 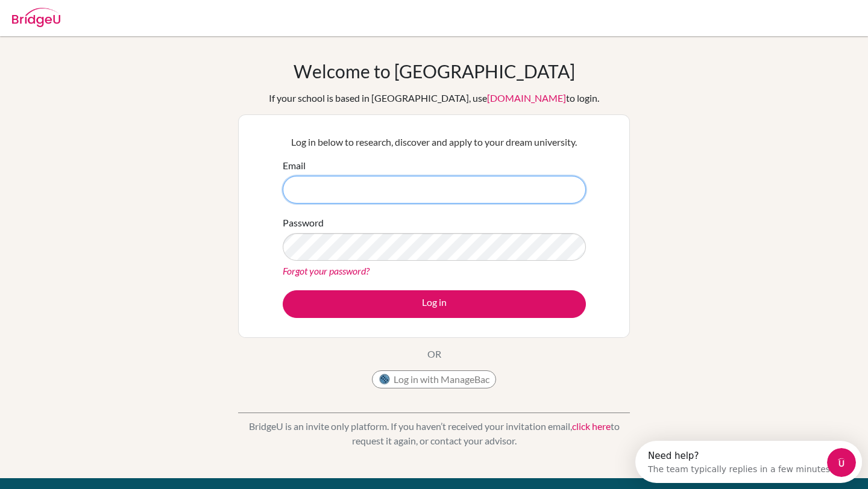 I want to click on a: Forgot your password?, so click(x=326, y=270).